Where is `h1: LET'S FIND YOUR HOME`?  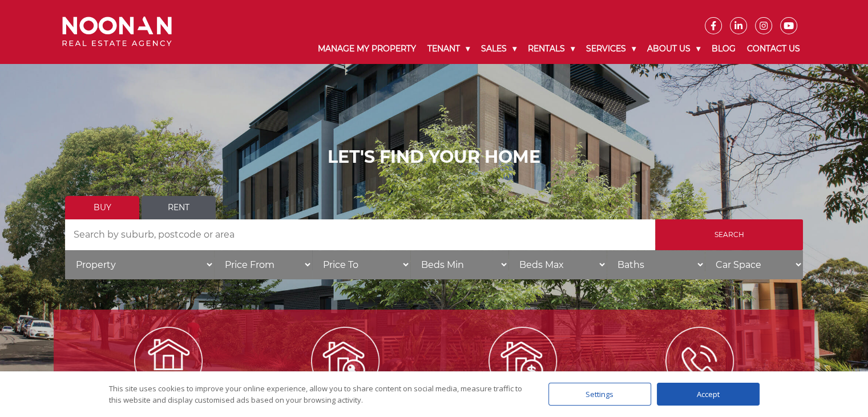
h1: LET'S FIND YOUR HOME is located at coordinates (434, 157).